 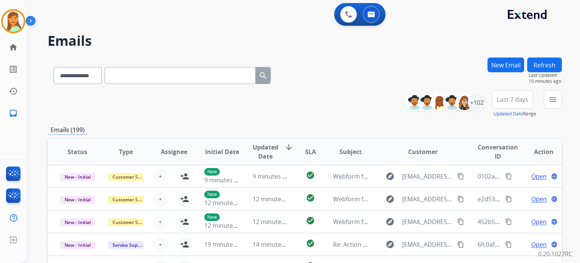 What do you see at coordinates (275, 244) in the screenshot?
I see `span: 14 minutes ago` at bounding box center [275, 244].